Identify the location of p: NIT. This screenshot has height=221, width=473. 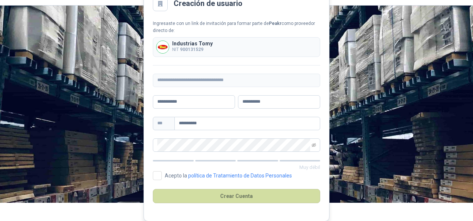
(192, 49).